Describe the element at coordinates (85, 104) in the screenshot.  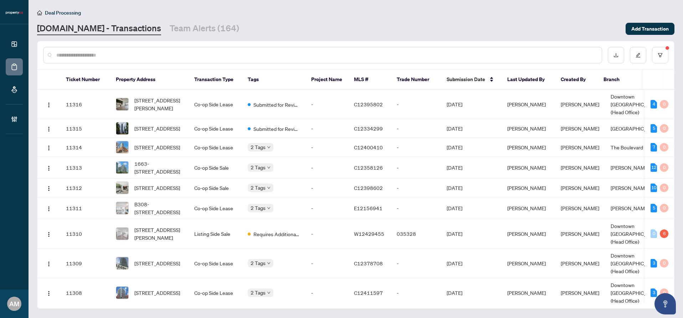
I see `td: 11316` at that location.